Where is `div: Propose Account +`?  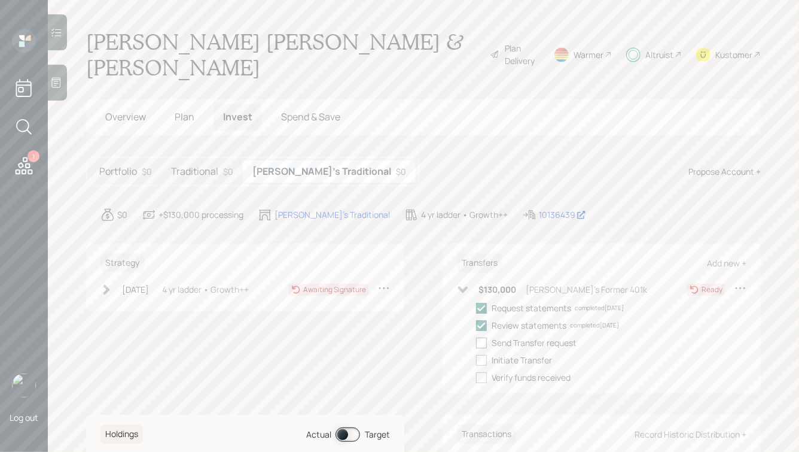
div: Propose Account + is located at coordinates (724, 171).